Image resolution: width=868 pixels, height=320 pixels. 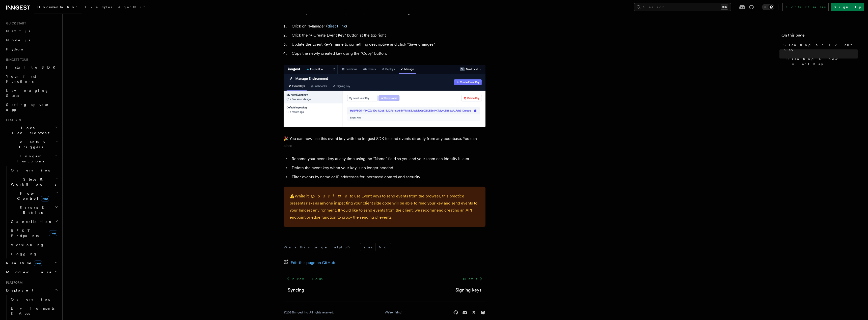 I want to click on span: Inngest Functions, so click(x=29, y=159).